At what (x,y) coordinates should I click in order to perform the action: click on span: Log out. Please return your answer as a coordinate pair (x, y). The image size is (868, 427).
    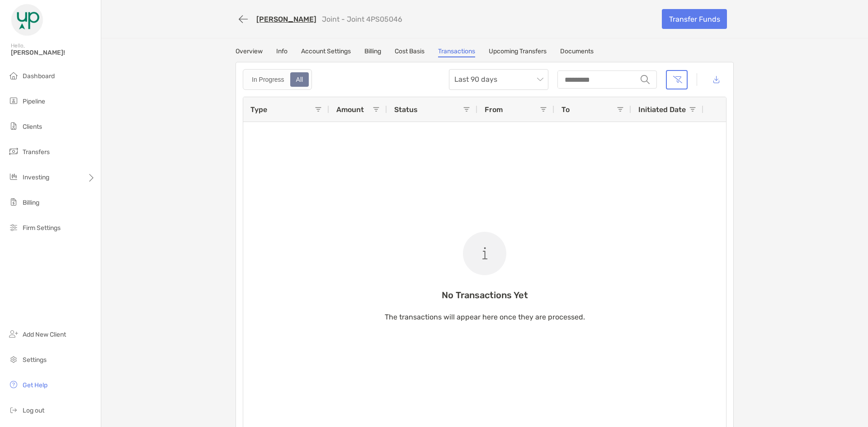
    Looking at the image, I should click on (34, 410).